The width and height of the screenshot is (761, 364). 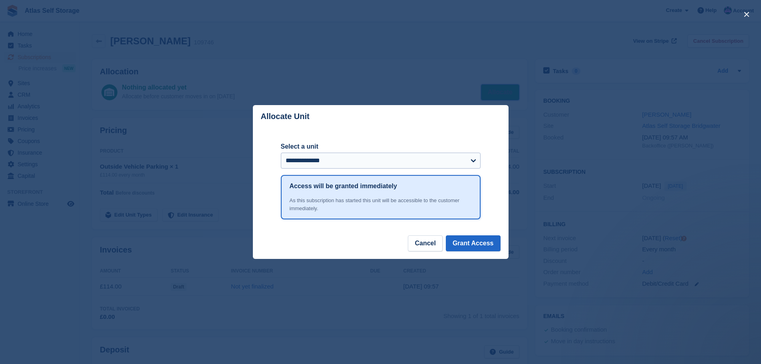 What do you see at coordinates (285, 116) in the screenshot?
I see `p: Allocate Unit` at bounding box center [285, 116].